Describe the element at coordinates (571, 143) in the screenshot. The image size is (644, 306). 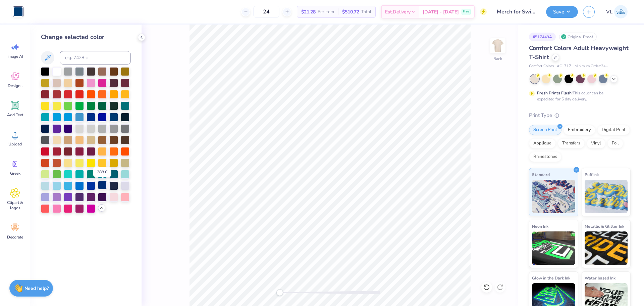
I see `div: Transfers` at that location.